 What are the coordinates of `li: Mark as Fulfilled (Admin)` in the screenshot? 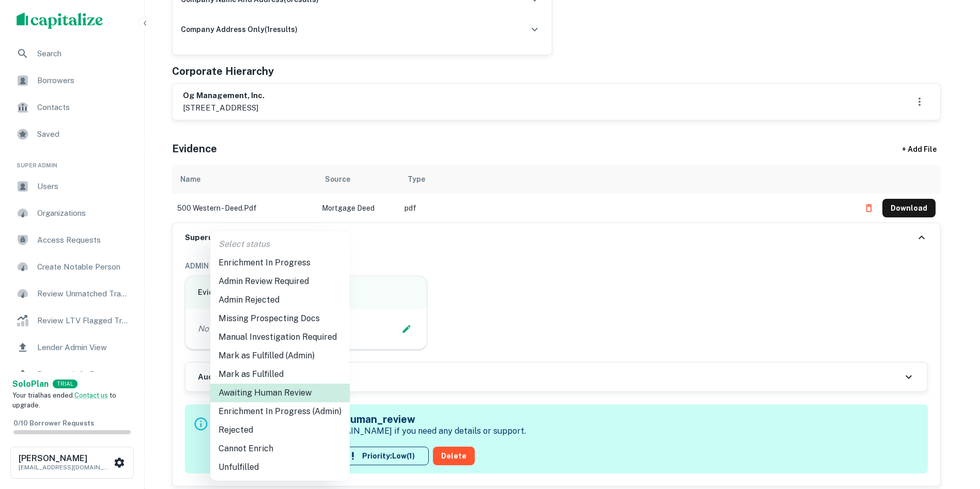 It's located at (280, 356).